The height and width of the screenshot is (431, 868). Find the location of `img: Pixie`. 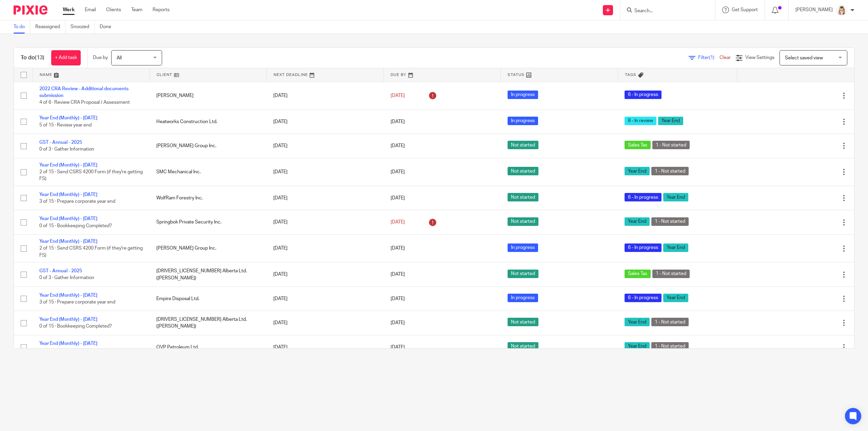

img: Pixie is located at coordinates (31, 10).